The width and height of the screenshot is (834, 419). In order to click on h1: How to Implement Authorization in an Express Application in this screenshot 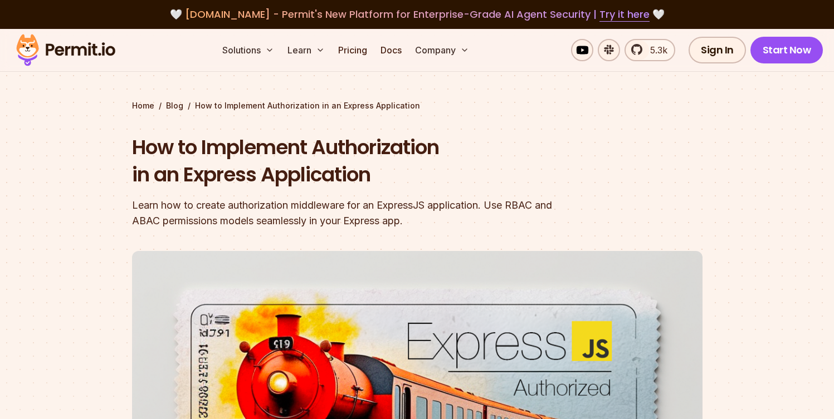, I will do `click(346, 161)`.